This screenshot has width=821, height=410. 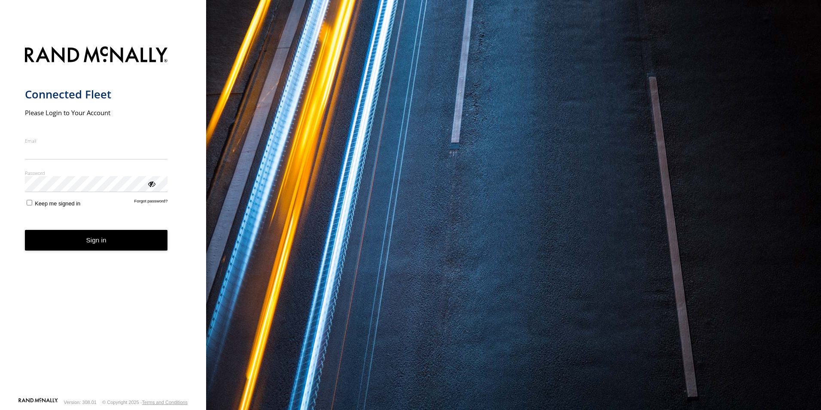 I want to click on label: Password, so click(x=96, y=173).